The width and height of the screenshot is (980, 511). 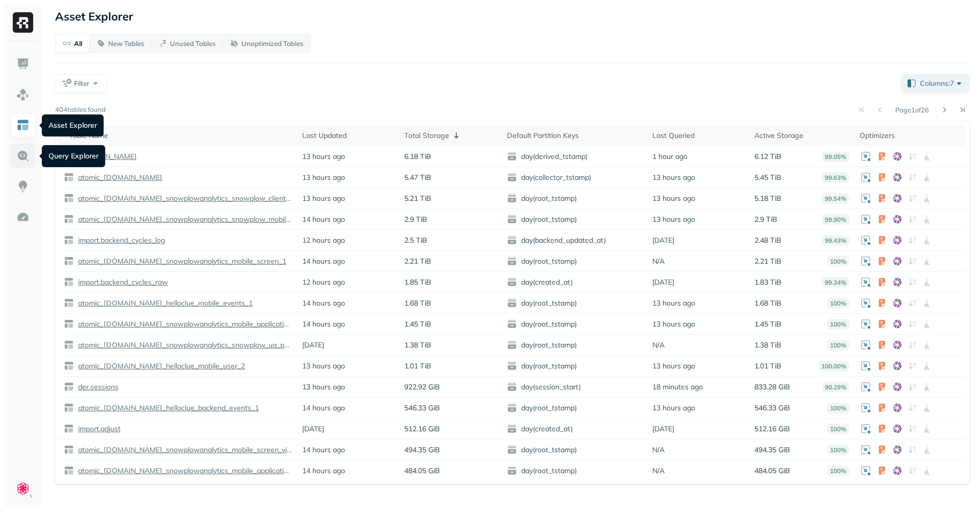 I want to click on p: 833.28 GiB, so click(x=772, y=386).